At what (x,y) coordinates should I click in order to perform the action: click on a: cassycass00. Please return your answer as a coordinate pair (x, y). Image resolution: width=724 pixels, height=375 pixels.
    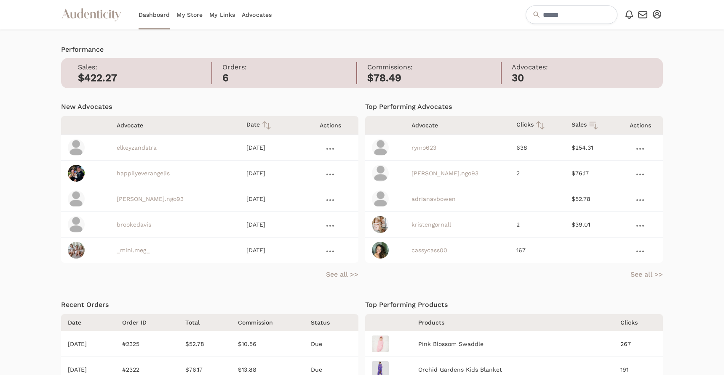
    Looking at the image, I should click on (429, 250).